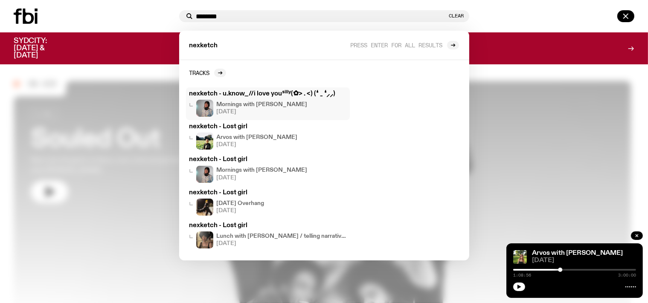 This screenshot has width=648, height=303. I want to click on a: nexketch - Lost girlKana Frazer is smiling at the camera with her head tilted slightly to her lef..., so click(268, 169).